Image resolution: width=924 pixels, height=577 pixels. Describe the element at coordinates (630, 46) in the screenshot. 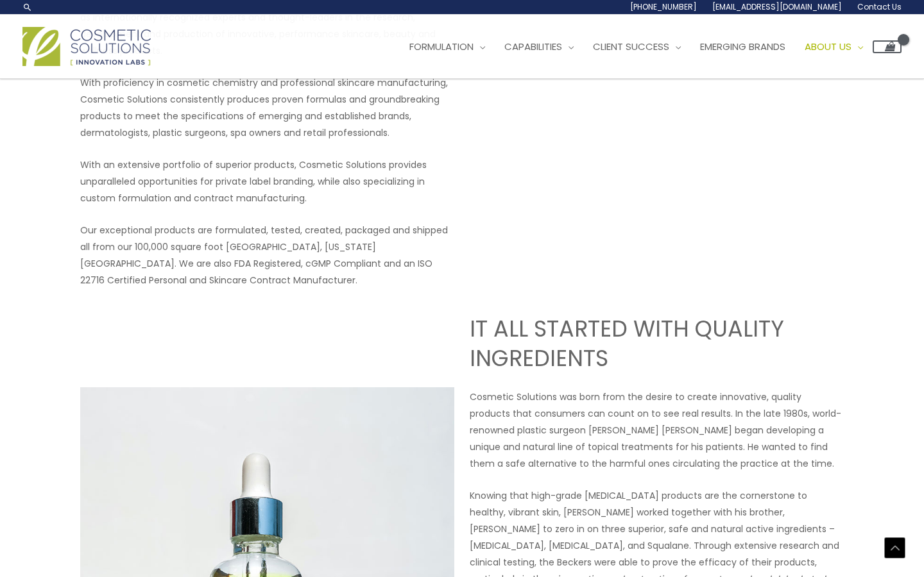

I see `span: Client Success` at that location.